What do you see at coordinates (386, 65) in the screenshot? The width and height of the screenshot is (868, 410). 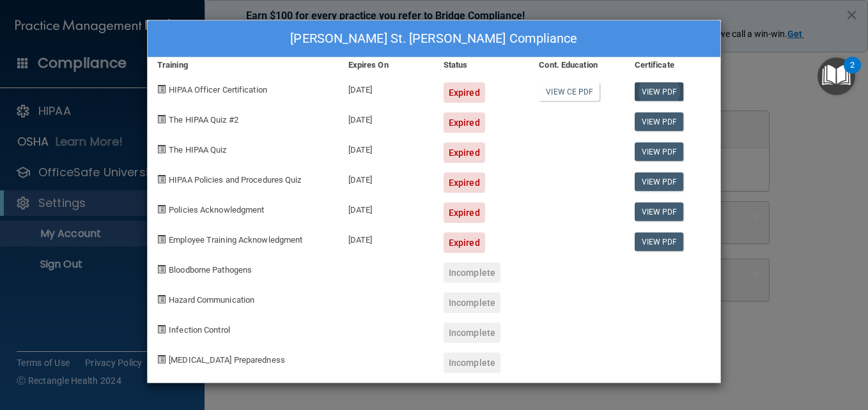 I see `div: Expires On` at bounding box center [386, 65].